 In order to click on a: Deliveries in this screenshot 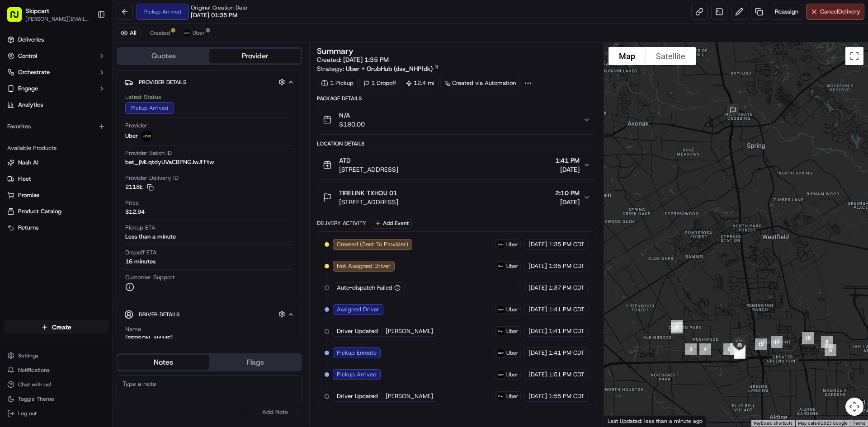, I will do `click(56, 40)`.